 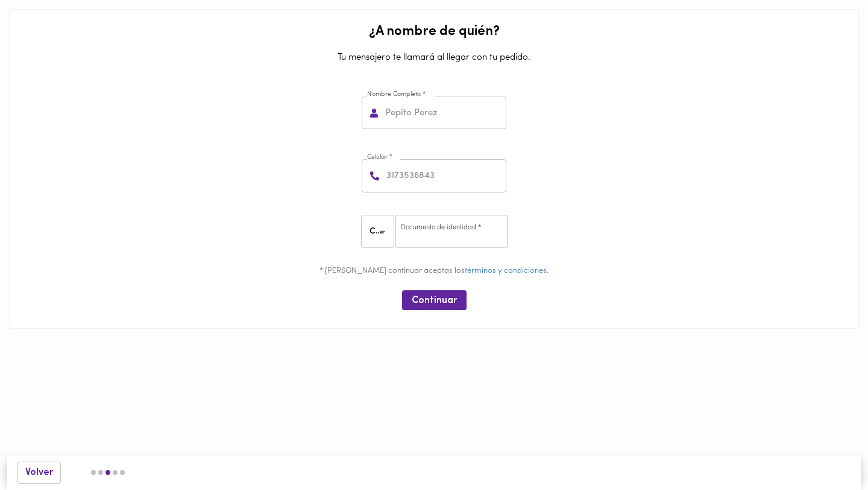 I want to click on div: CC, so click(x=380, y=231).